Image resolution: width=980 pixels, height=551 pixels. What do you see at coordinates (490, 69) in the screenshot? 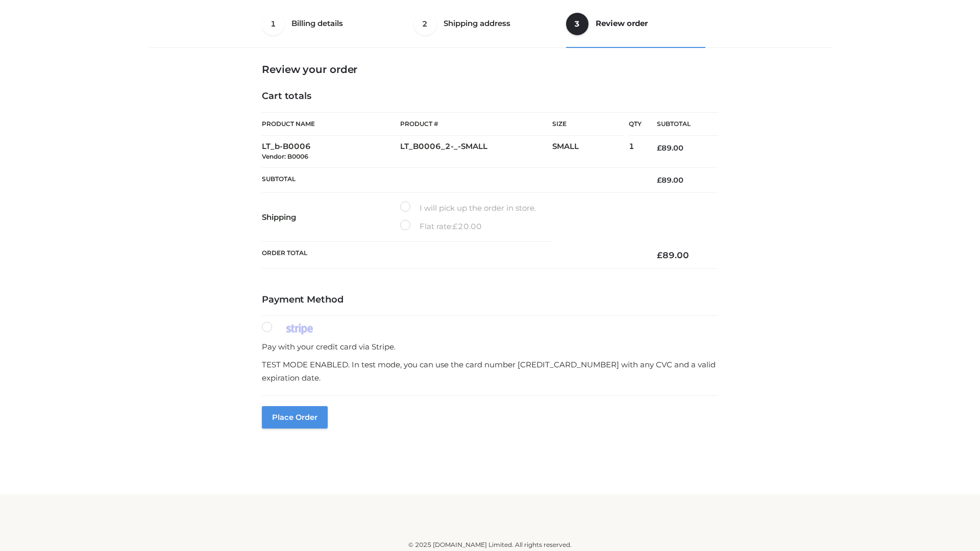
I see `h3: Review your order` at bounding box center [490, 69].